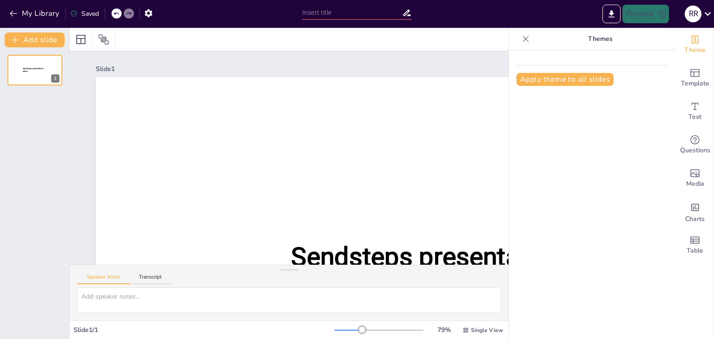 This screenshot has height=339, width=714. What do you see at coordinates (695, 184) in the screenshot?
I see `span: Media` at bounding box center [695, 184].